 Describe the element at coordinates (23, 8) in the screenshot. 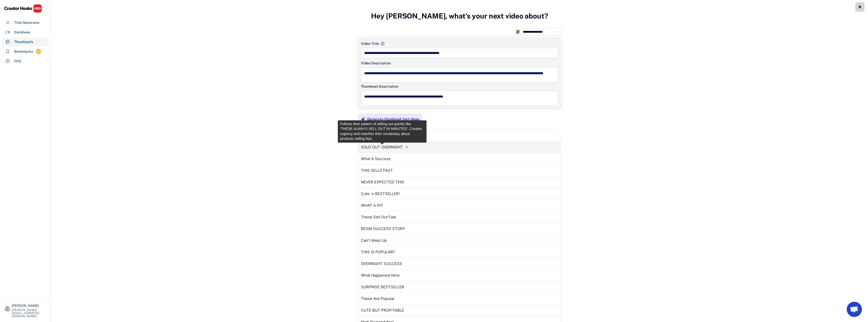

I see `img: CHPRO%20Logo.svg` at that location.